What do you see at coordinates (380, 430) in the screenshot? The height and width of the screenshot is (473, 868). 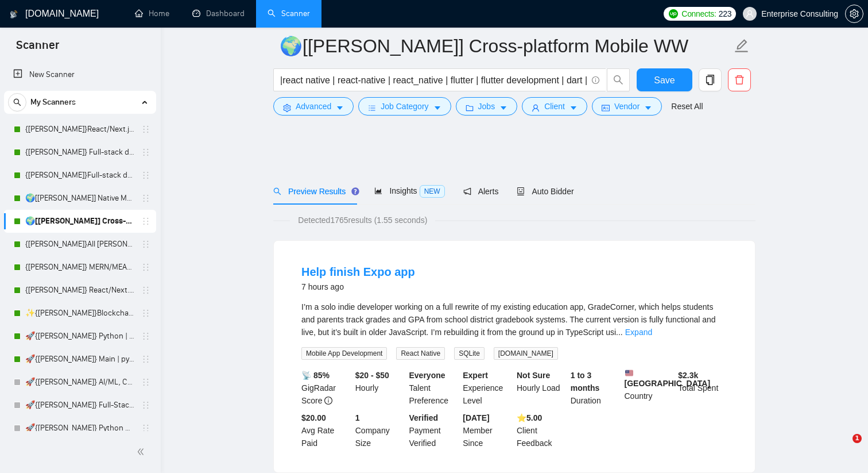 I see `div: Company Size` at bounding box center [380, 430].